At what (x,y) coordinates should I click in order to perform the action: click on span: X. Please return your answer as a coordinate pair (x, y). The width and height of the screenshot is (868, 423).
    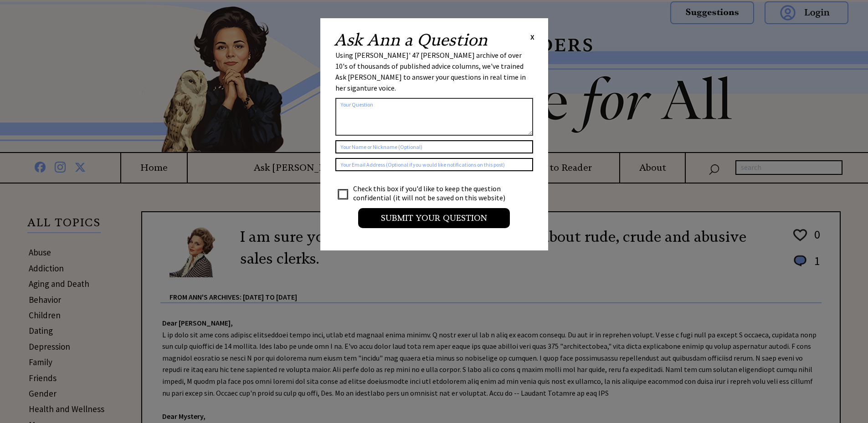
    Looking at the image, I should click on (532, 37).